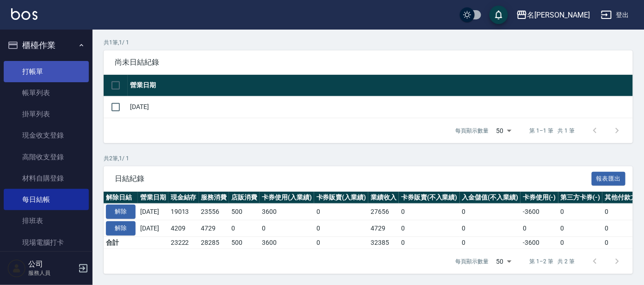 This screenshot has height=285, width=644. Describe the element at coordinates (368, 42) in the screenshot. I see `p: 共 1 筆, 1 / 1` at that location.